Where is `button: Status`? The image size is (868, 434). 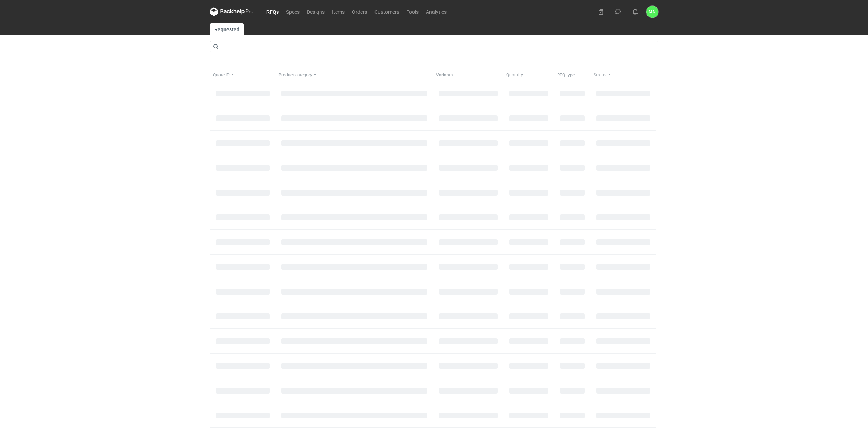
button: Status is located at coordinates (623, 75).